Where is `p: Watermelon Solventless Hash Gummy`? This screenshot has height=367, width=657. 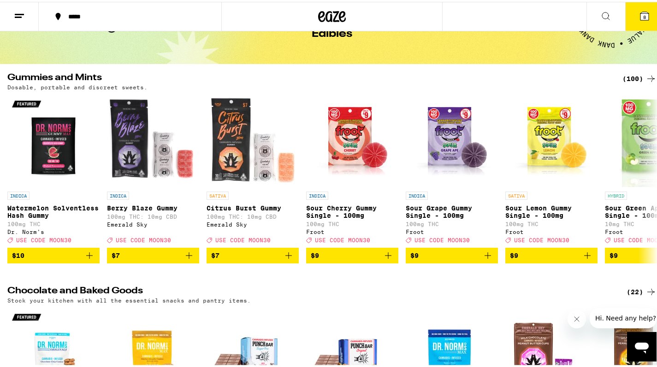 p: Watermelon Solventless Hash Gummy is located at coordinates (53, 210).